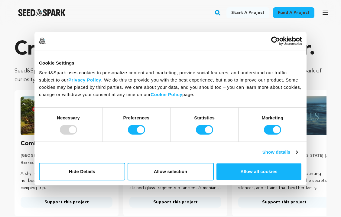  I want to click on p: Horror, Nature, so click(67, 163).